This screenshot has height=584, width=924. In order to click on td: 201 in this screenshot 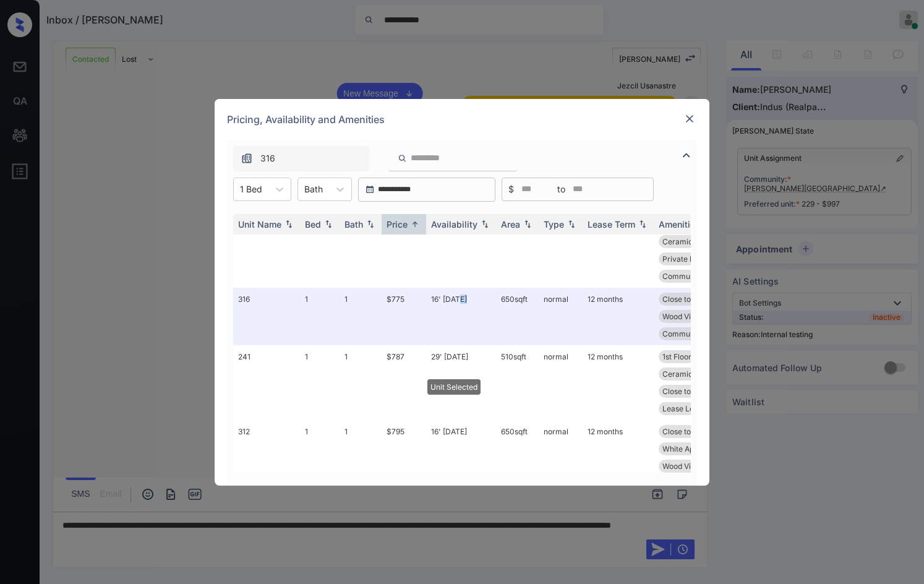, I will do `click(267, 250)`.